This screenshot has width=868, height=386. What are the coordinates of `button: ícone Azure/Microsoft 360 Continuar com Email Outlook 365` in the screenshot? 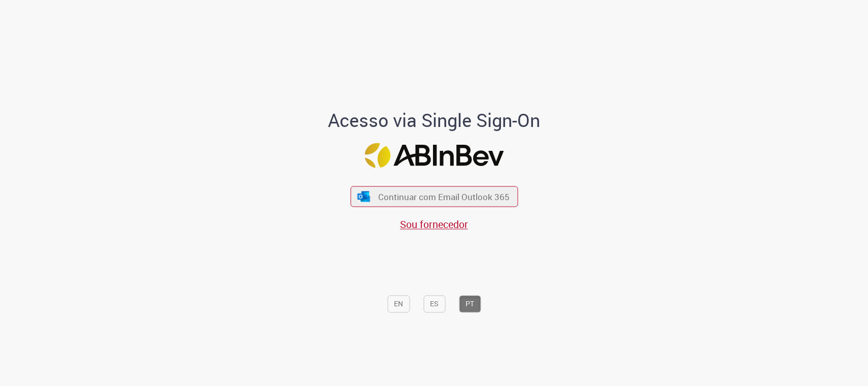 It's located at (434, 197).